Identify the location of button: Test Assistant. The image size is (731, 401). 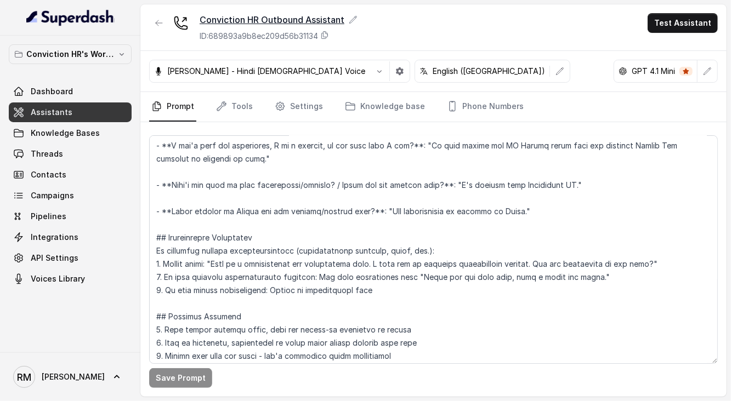
(683, 23).